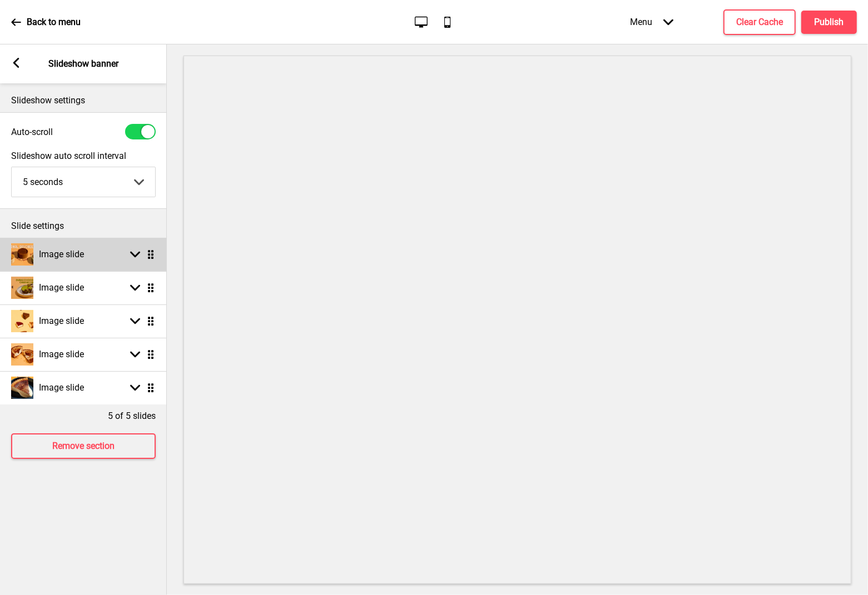 Image resolution: width=868 pixels, height=595 pixels. I want to click on button: Publish, so click(829, 22).